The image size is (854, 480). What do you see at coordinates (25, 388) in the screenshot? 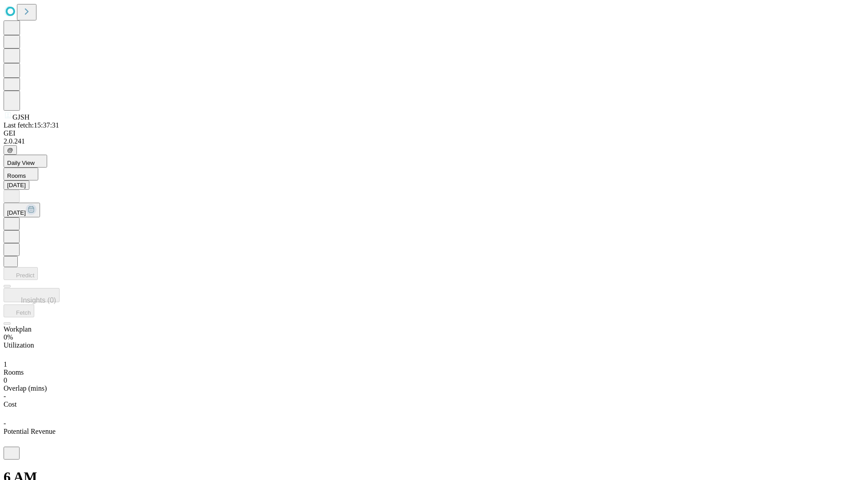
I see `span: Overlap (mins)` at bounding box center [25, 388].